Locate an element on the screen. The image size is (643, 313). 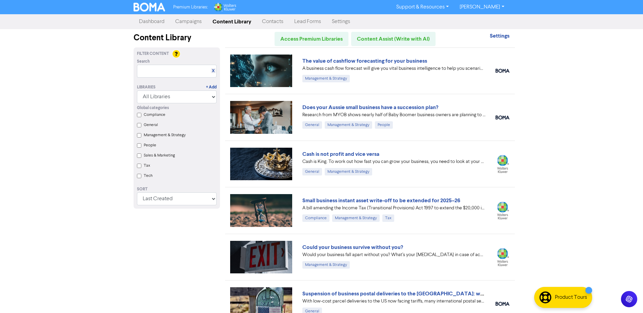
span: Search is located at coordinates (143, 62).